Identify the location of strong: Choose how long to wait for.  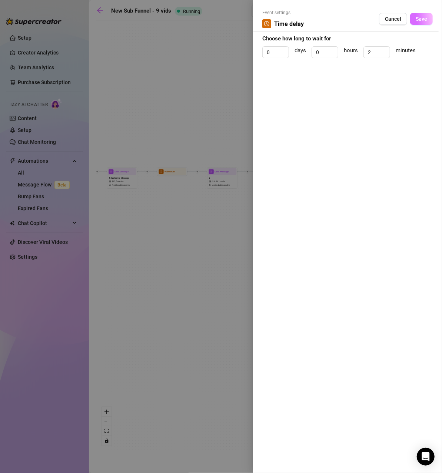
(297, 39).